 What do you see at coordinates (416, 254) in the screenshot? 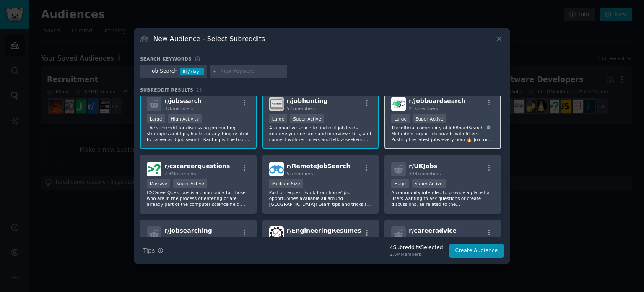
I see `div: 2.8M Members` at bounding box center [416, 254].